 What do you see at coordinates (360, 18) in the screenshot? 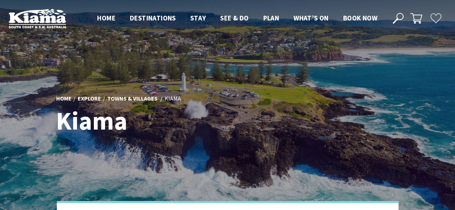
I see `span: Book now` at bounding box center [360, 18].